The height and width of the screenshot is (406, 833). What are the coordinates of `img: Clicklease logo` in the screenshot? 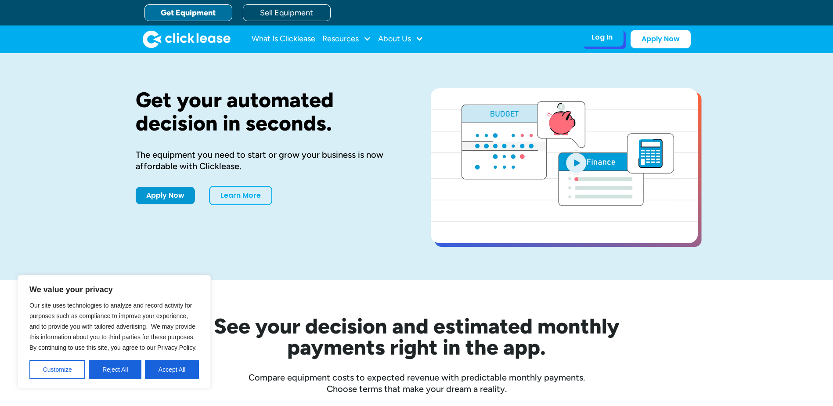 It's located at (187, 39).